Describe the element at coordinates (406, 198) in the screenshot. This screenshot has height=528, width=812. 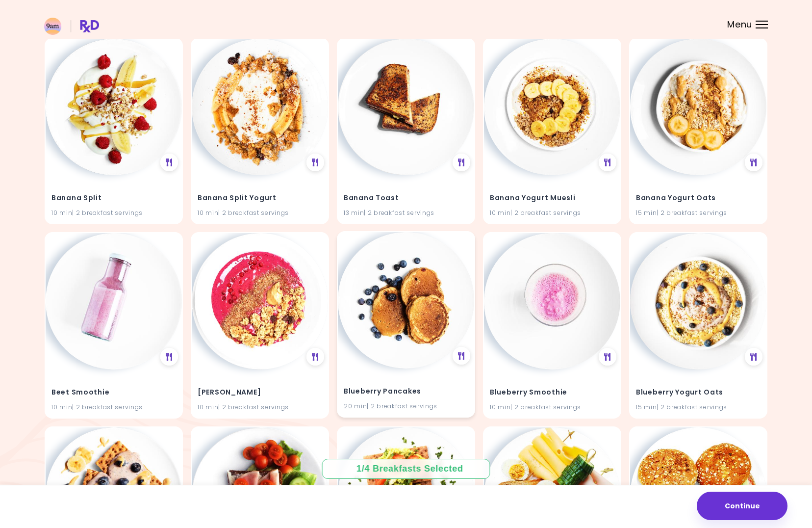
I see `h4: Banana Toast` at that location.